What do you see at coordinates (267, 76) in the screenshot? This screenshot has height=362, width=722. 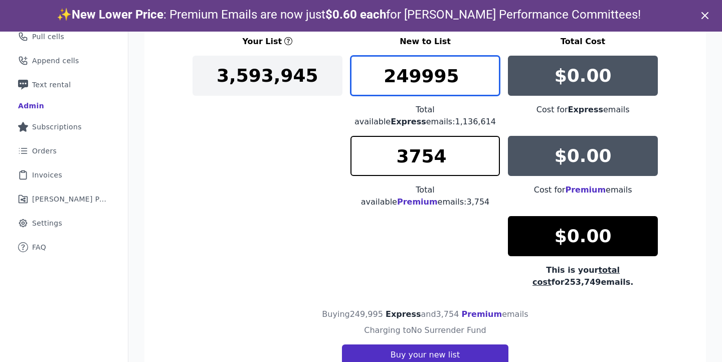 I see `p: 3,593,945` at bounding box center [267, 76].